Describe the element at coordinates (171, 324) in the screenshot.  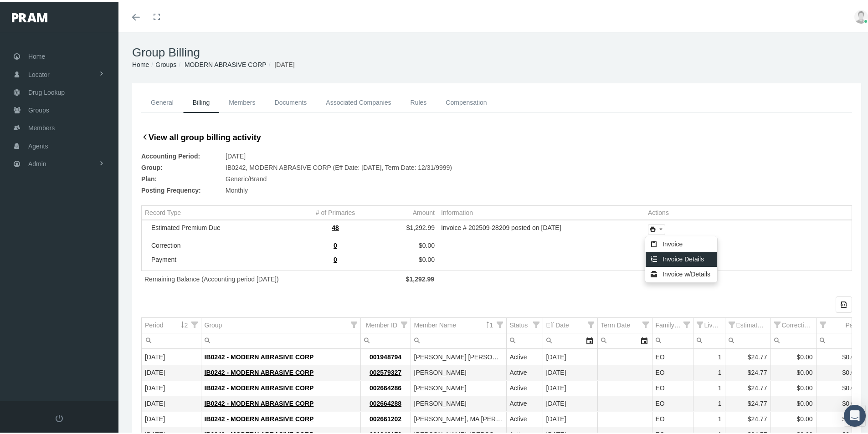
I see `td: Column Period` at that location.